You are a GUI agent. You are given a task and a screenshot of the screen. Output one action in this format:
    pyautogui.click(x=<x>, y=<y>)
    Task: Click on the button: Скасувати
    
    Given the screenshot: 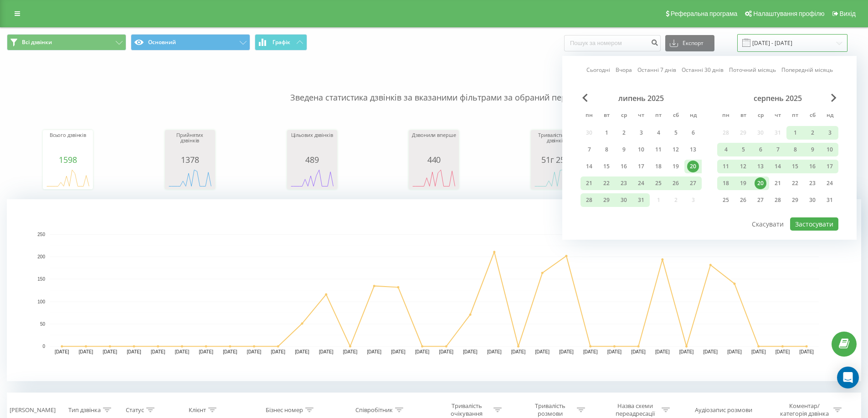 What is the action you would take?
    pyautogui.click(x=768, y=224)
    